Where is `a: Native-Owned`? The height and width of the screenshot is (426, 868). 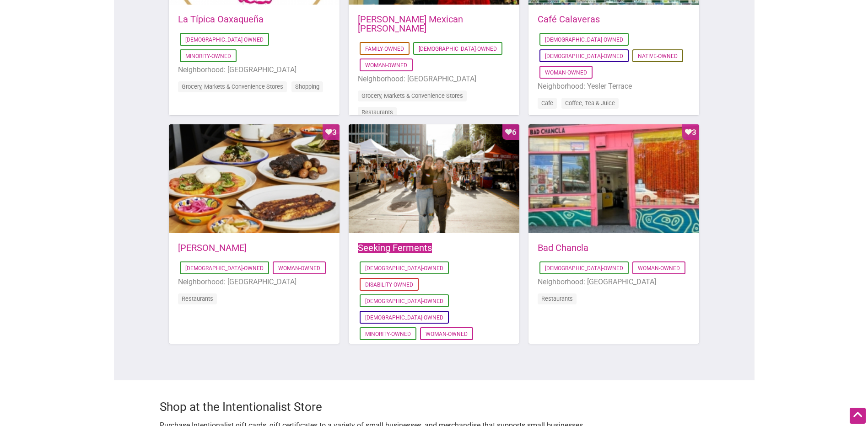
a: Native-Owned is located at coordinates (657, 56).